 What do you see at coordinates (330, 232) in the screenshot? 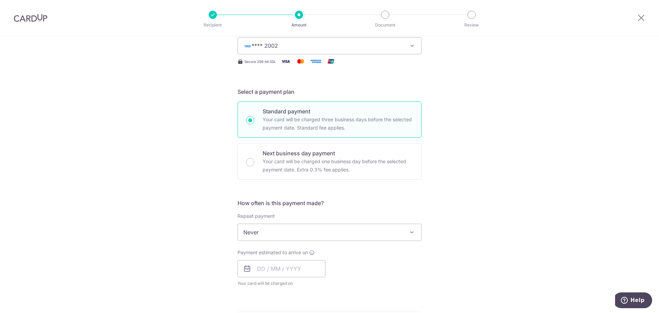
I see `span: Never` at bounding box center [330, 232].